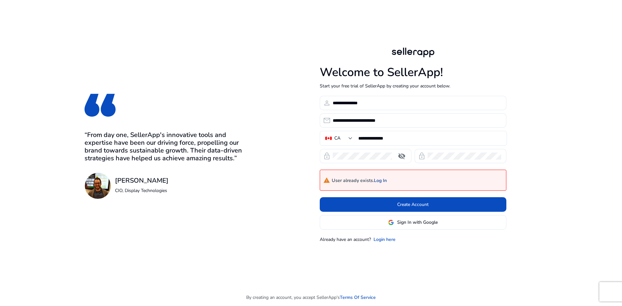  What do you see at coordinates (413, 204) in the screenshot?
I see `span: Create Account` at bounding box center [413, 204].